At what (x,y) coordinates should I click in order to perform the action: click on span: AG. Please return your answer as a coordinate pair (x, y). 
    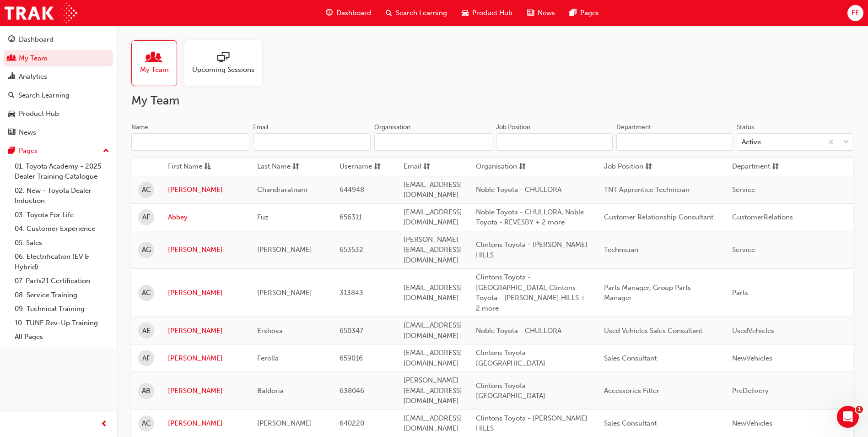
    Looking at the image, I should click on (147, 249).